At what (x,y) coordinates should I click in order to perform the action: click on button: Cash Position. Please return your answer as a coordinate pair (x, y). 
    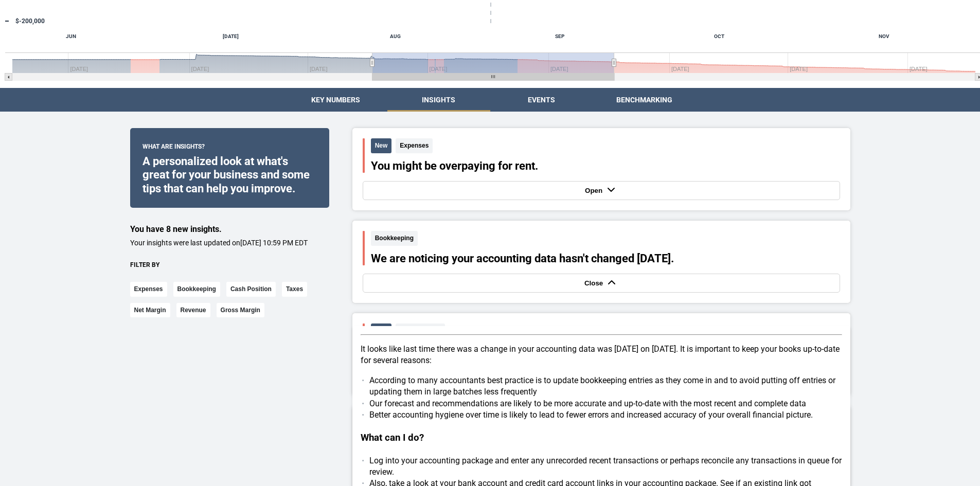
    Looking at the image, I should click on (251, 289).